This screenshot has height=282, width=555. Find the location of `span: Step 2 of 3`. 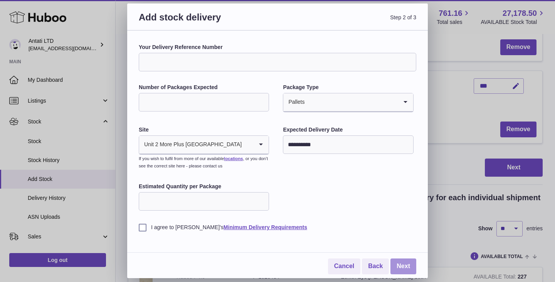

span: Step 2 of 3 is located at coordinates (347, 22).